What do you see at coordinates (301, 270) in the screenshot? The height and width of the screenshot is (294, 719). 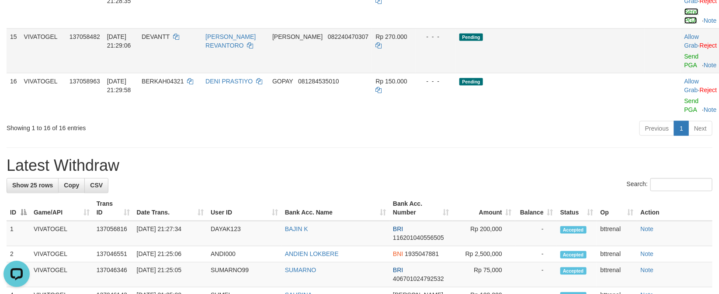 I see `a: SUMARNO` at bounding box center [301, 270].